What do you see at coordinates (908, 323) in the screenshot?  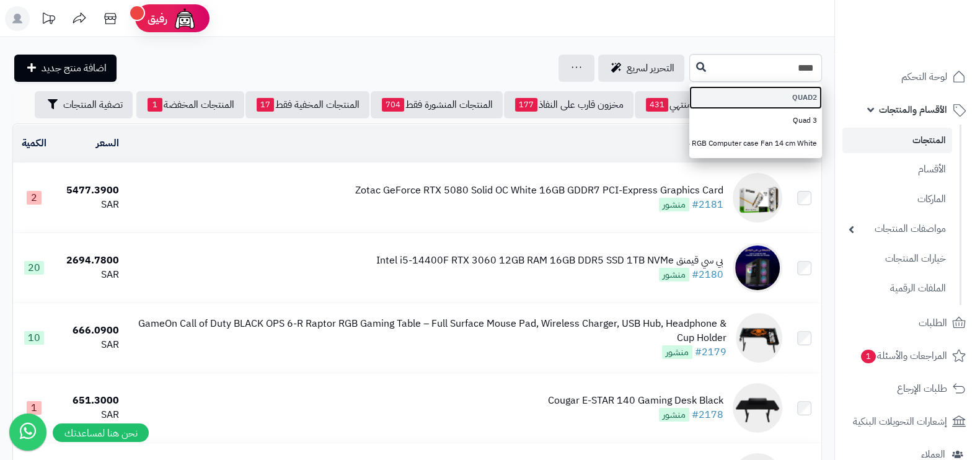 I see `a: الطلبات` at bounding box center [908, 323].